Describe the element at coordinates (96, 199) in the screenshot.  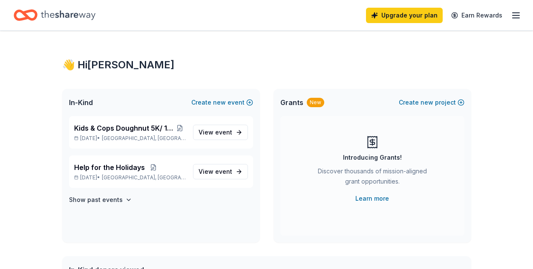
I see `h4: Show past events` at that location.